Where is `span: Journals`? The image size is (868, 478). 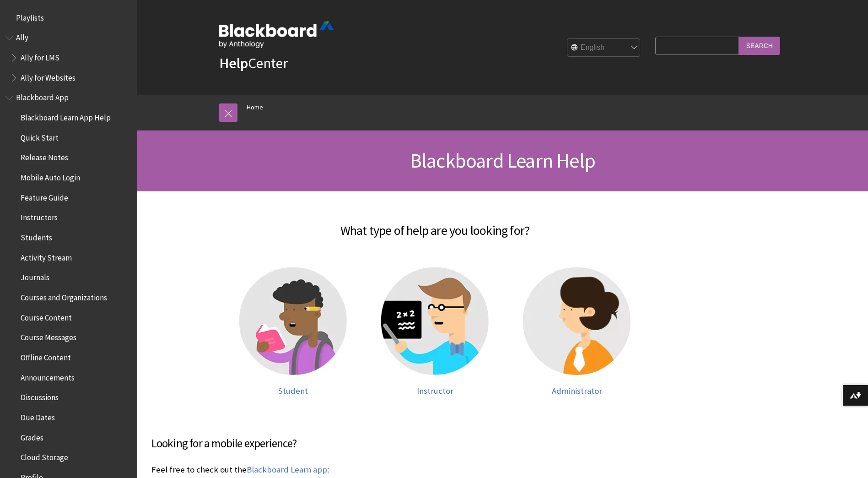 span: Journals is located at coordinates (35, 276).